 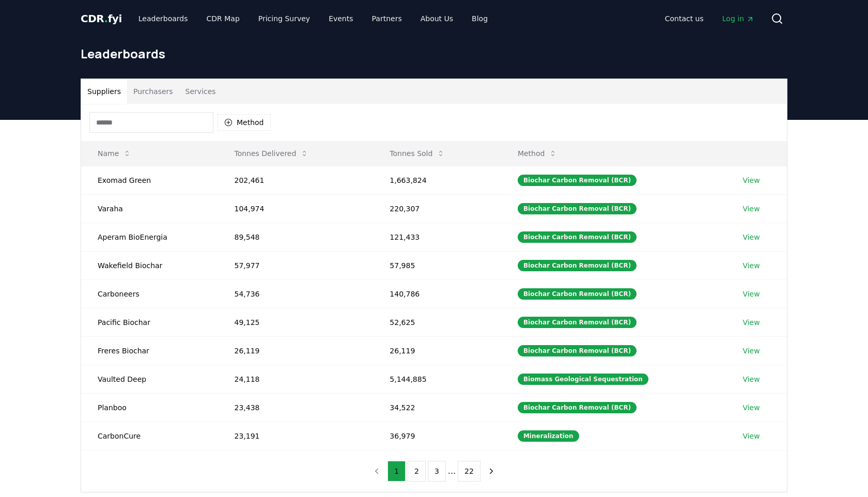 What do you see at coordinates (271, 154) in the screenshot?
I see `button: Tonnes Delivered` at bounding box center [271, 154].